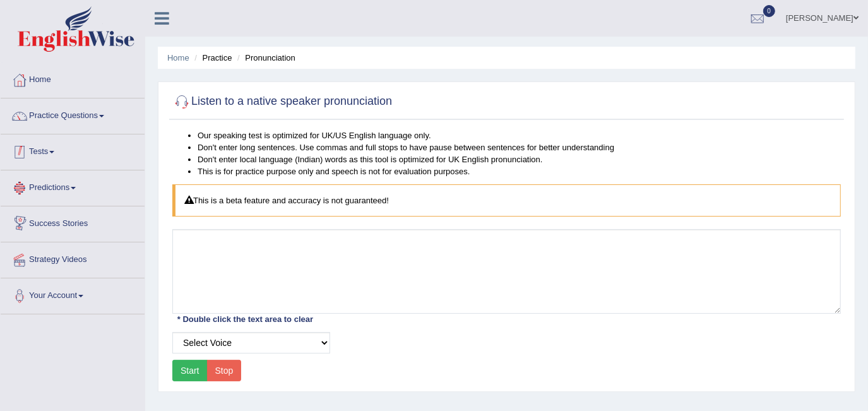 The width and height of the screenshot is (868, 411). Describe the element at coordinates (519, 147) in the screenshot. I see `li: Don't enter long sentences. Use commas and full stops to have pause between sentences for better ...` at that location.